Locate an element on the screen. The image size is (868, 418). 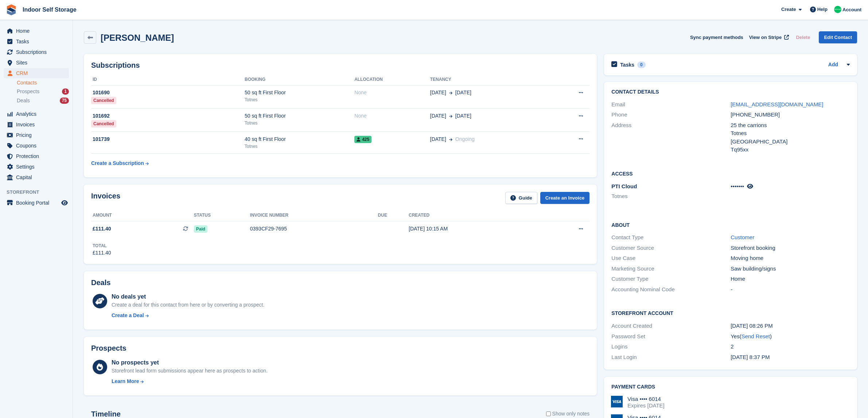
span: PTI Cloud is located at coordinates (624, 186).